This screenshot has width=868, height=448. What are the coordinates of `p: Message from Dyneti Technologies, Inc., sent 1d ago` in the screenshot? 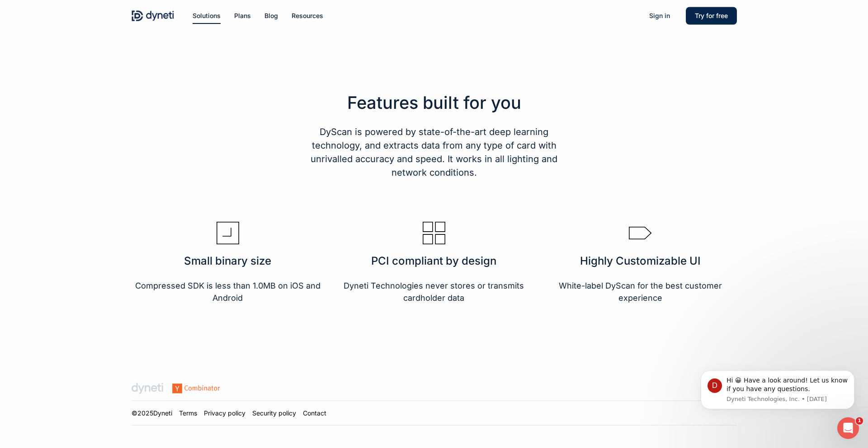 It's located at (100, 42).